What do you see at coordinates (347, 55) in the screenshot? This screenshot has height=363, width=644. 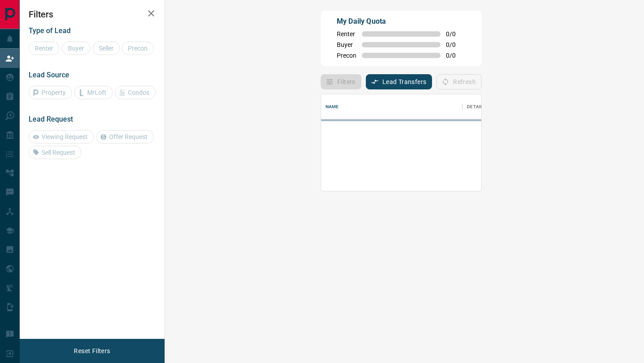 I see `span: Precon` at bounding box center [347, 55].